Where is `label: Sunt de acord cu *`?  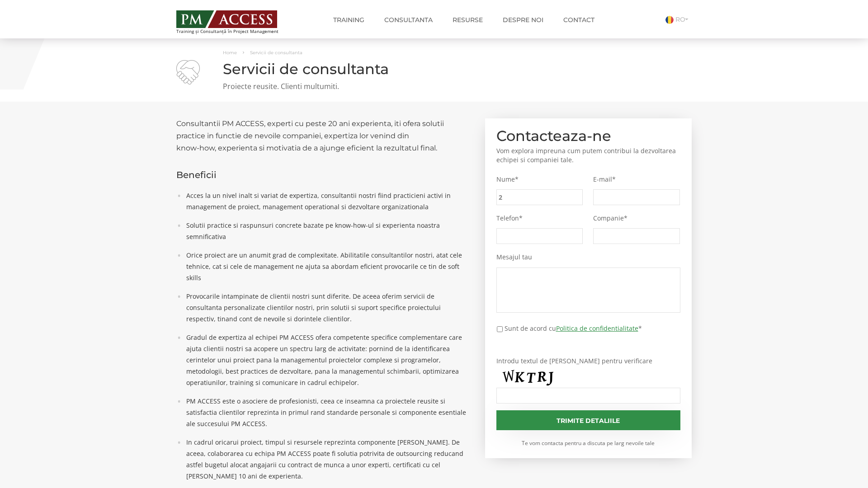 label: Sunt de acord cu * is located at coordinates (573, 328).